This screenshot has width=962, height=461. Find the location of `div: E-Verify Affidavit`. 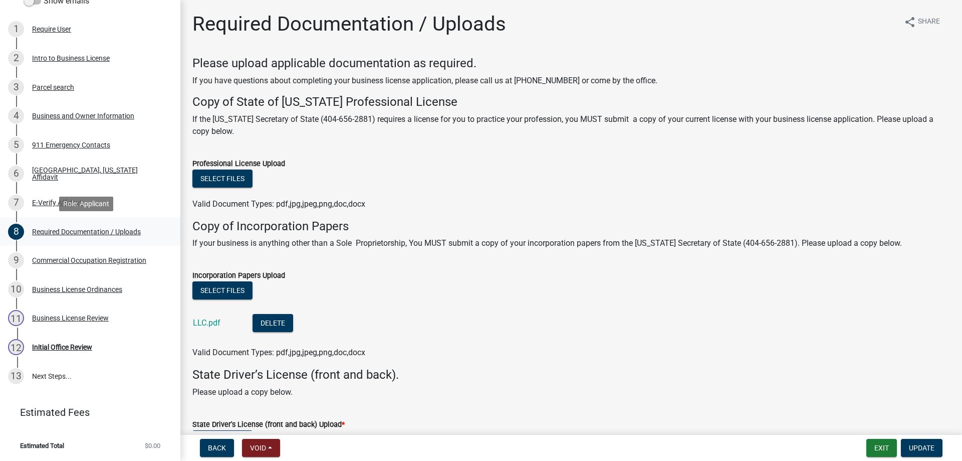

div: E-Verify Affidavit is located at coordinates (58, 202).